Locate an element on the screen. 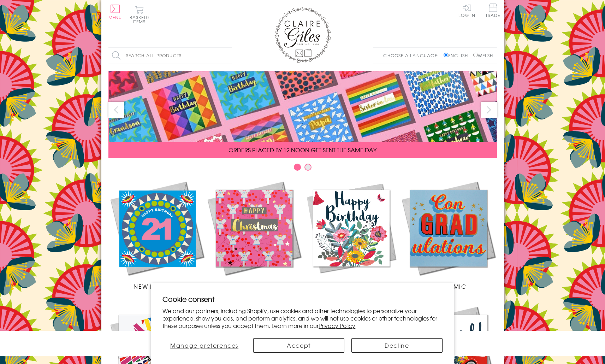 The width and height of the screenshot is (605, 364). span: 0 items is located at coordinates (141, 20).